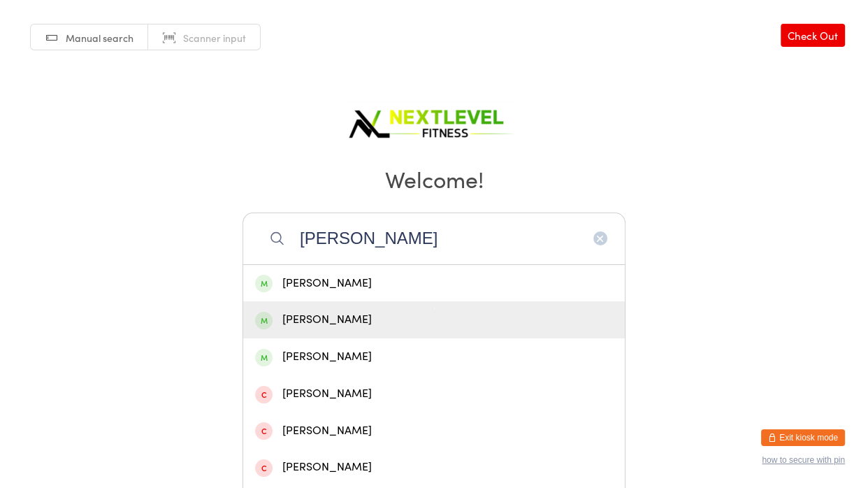  I want to click on input: Search, so click(434, 238).